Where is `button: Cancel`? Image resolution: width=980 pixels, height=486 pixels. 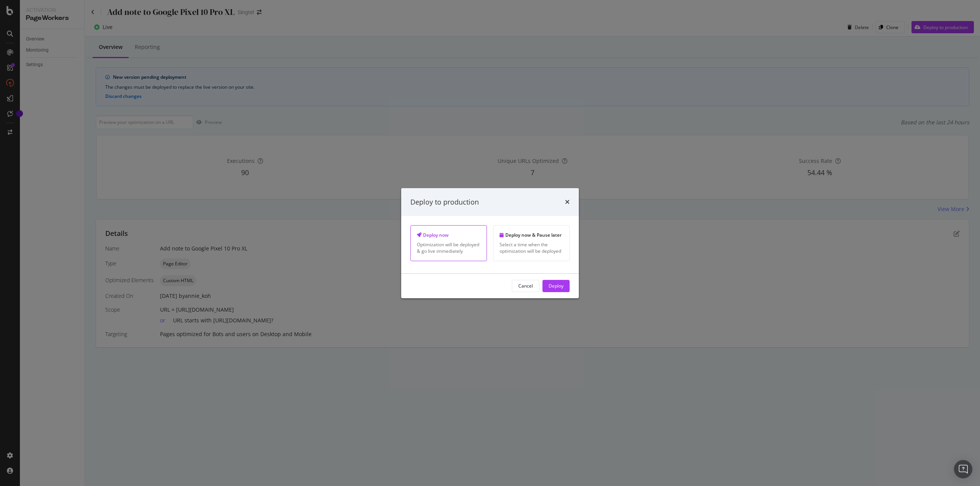 button: Cancel is located at coordinates (525, 286).